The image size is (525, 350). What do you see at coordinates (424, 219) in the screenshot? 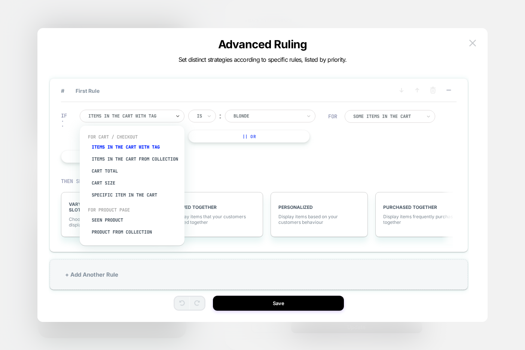
I see `span: Display items frequently purchased together` at bounding box center [424, 219].